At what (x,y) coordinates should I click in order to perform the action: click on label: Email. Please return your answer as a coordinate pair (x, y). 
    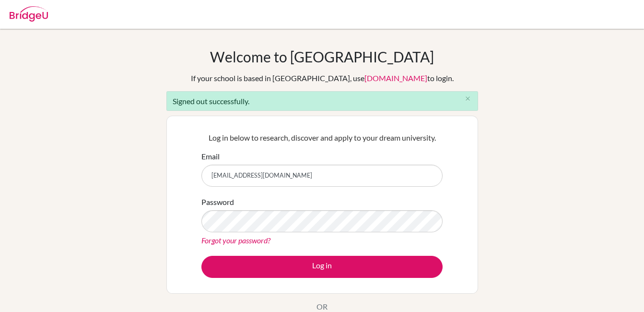
    Looking at the image, I should click on (210, 157).